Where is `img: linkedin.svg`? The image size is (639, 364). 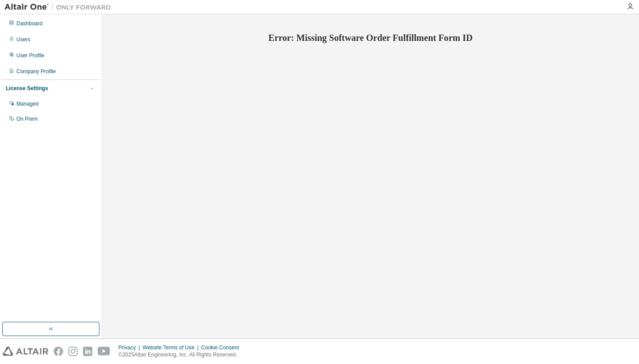
img: linkedin.svg is located at coordinates (87, 351).